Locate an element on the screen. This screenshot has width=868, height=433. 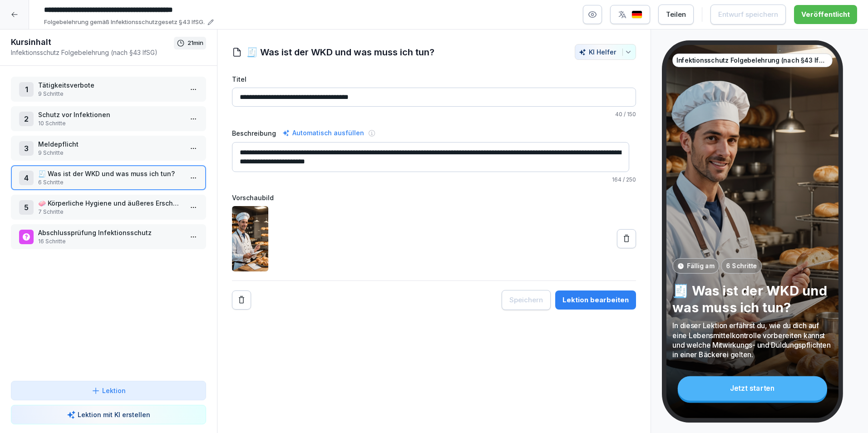
div: 3Meldepflicht9 Schritte is located at coordinates (109, 148).